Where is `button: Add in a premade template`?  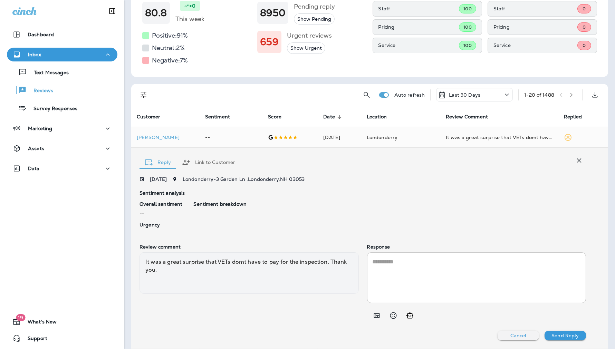 button: Add in a premade template is located at coordinates (377, 316).